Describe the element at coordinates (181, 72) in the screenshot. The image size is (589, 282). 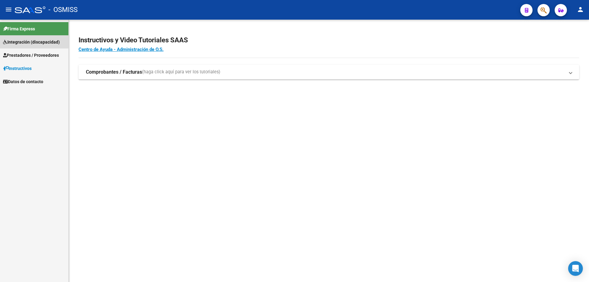
I see `span: (haga click aquí para ver los tutoriales)` at that location.